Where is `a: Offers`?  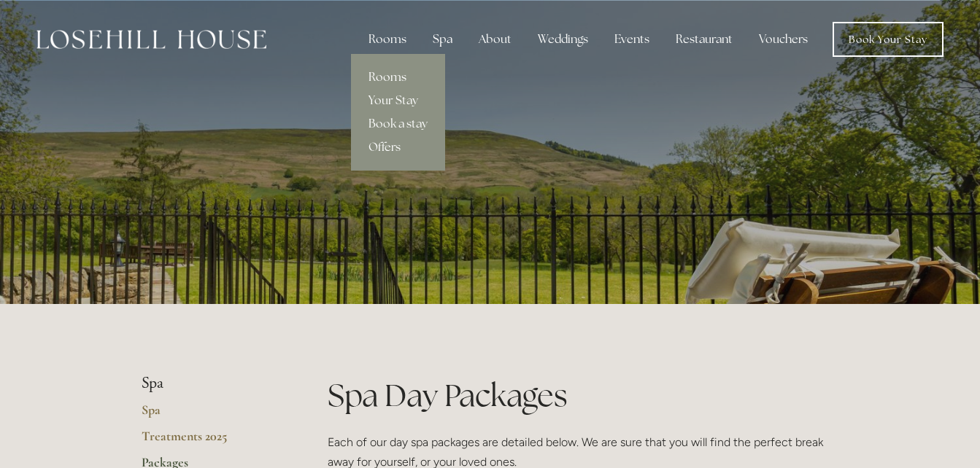
a: Offers is located at coordinates (397, 148).